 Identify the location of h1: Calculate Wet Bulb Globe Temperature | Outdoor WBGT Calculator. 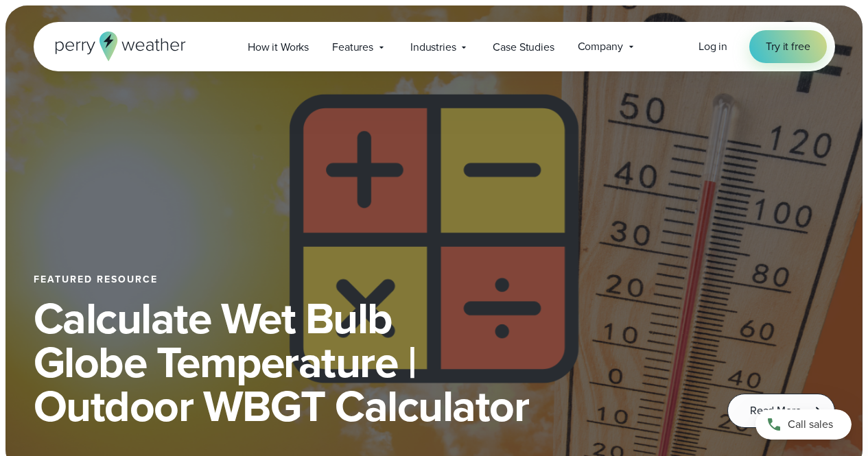
(364, 362).